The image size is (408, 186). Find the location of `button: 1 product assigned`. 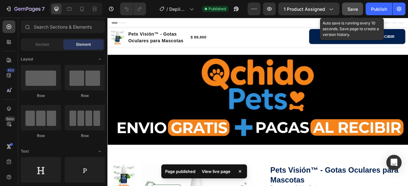

button: 1 product assigned is located at coordinates (309, 9).